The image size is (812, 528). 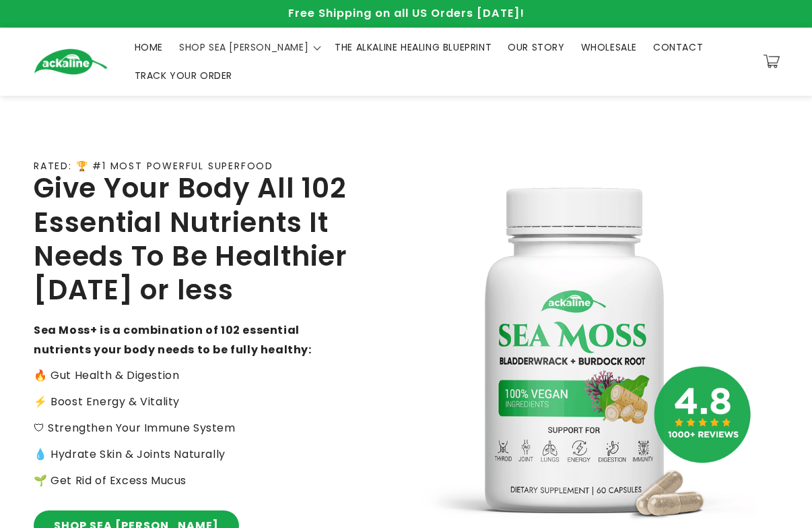 What do you see at coordinates (196, 454) in the screenshot?
I see `p: 💧 Hydrate Skin & Joints Naturally` at bounding box center [196, 454].